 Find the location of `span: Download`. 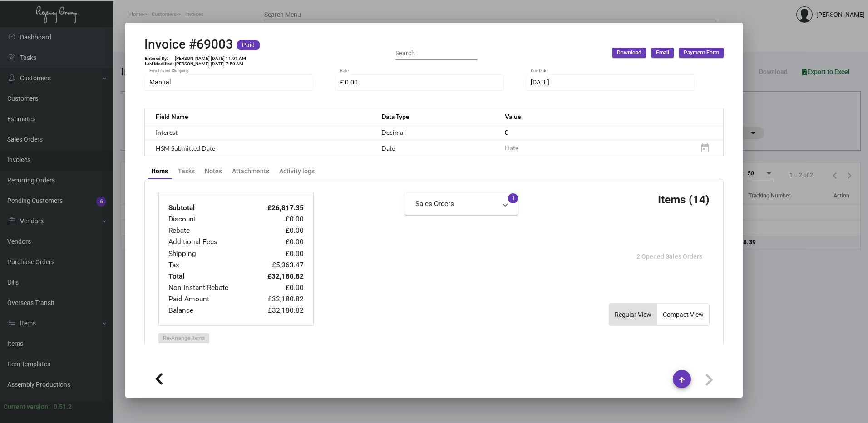

span: Download is located at coordinates (629, 53).